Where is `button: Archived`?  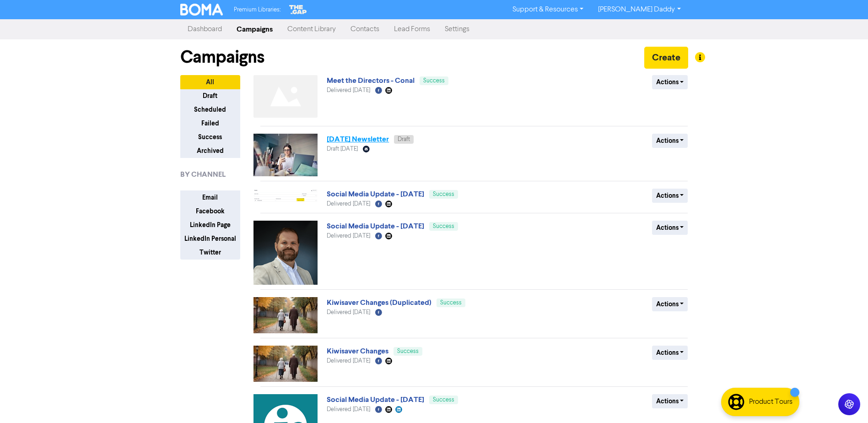
button: Archived is located at coordinates (210, 151).